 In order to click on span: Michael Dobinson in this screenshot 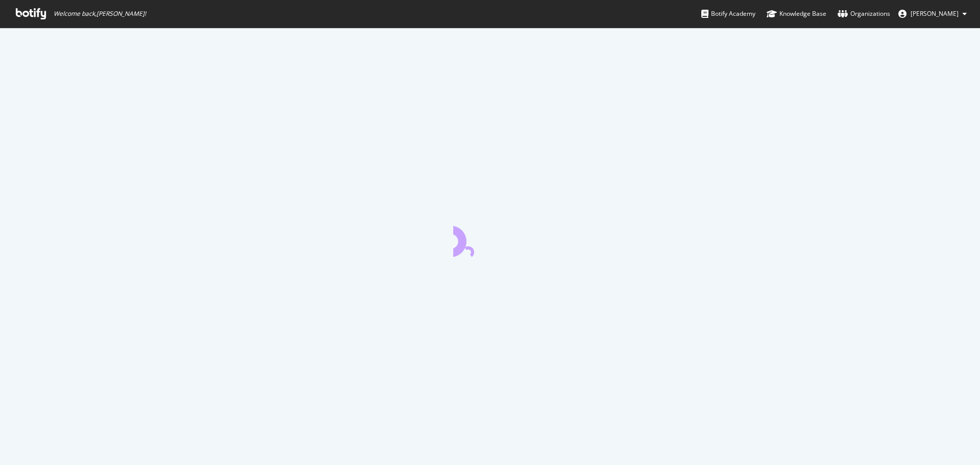, I will do `click(935, 13)`.